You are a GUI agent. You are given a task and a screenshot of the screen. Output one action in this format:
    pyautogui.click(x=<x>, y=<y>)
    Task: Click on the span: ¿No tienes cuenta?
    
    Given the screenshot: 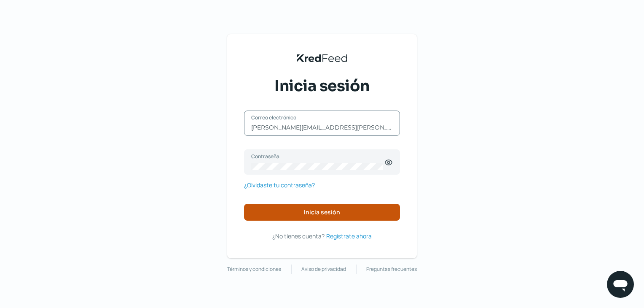 What is the action you would take?
    pyautogui.click(x=298, y=236)
    